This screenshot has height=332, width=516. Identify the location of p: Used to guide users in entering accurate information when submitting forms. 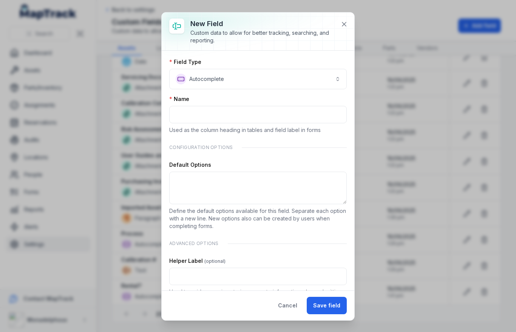
(258, 296).